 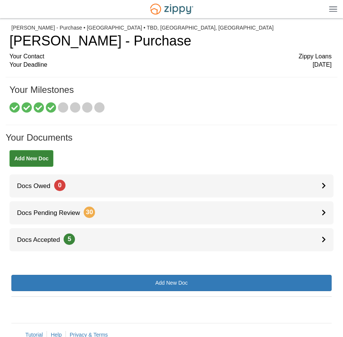 I want to click on div: Your Deadline, so click(x=170, y=65).